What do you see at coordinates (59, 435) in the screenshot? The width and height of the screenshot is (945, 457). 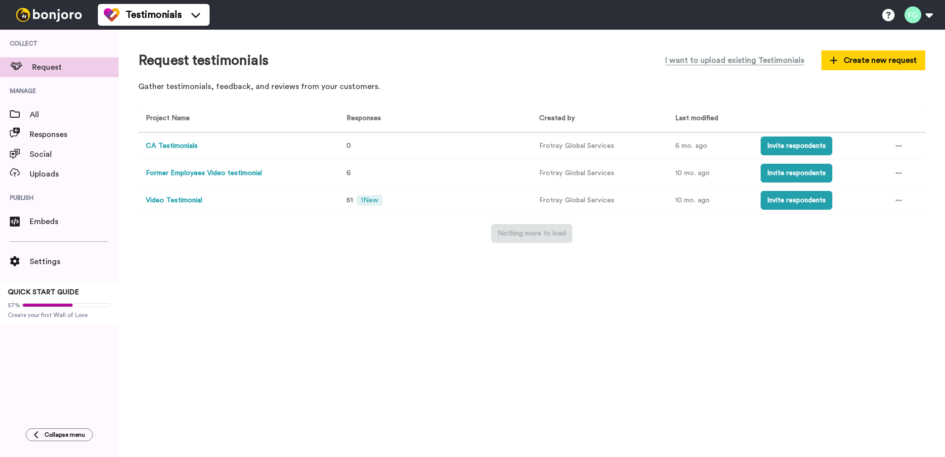 I see `button: Collapse menu` at bounding box center [59, 435].